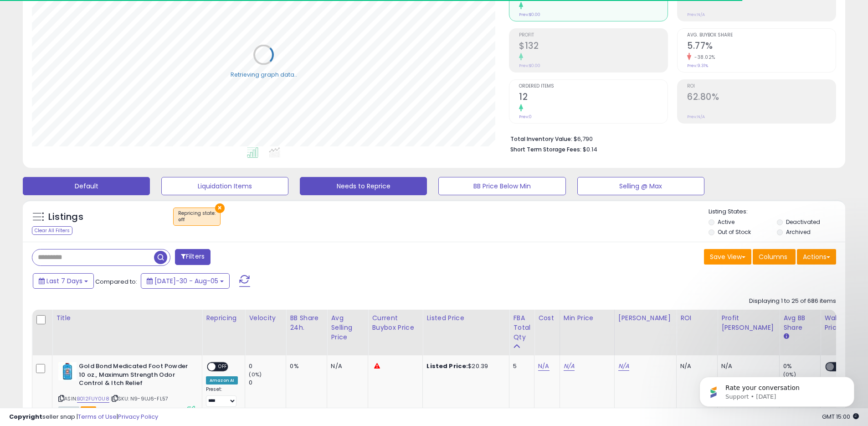 The width and height of the screenshot is (868, 426). What do you see at coordinates (777, 211) in the screenshot?
I see `p: Listing States:` at bounding box center [777, 211].